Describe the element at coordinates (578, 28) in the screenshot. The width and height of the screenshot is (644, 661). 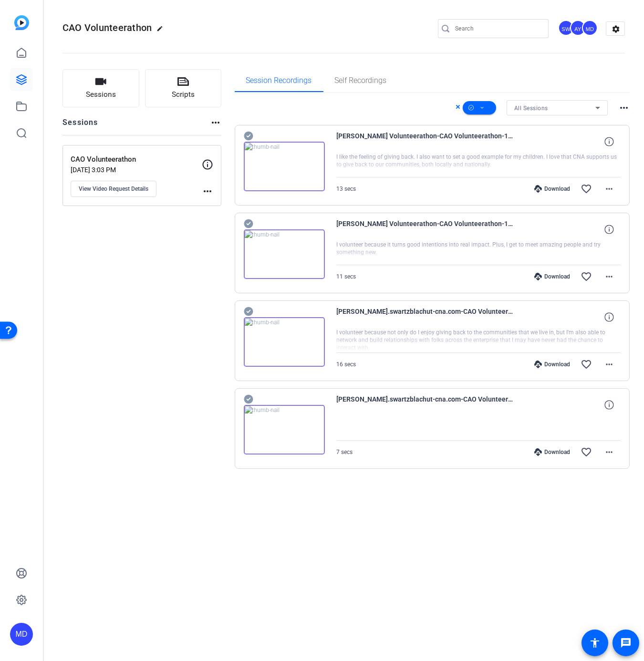
I see `ngx-avatar: Andrew Yelenosky` at that location.